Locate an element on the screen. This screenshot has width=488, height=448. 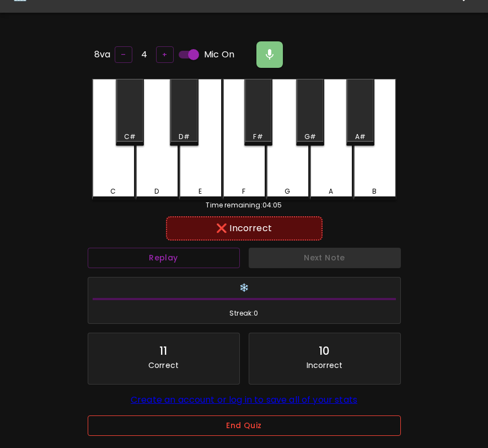
div: D is located at coordinates (157, 191).